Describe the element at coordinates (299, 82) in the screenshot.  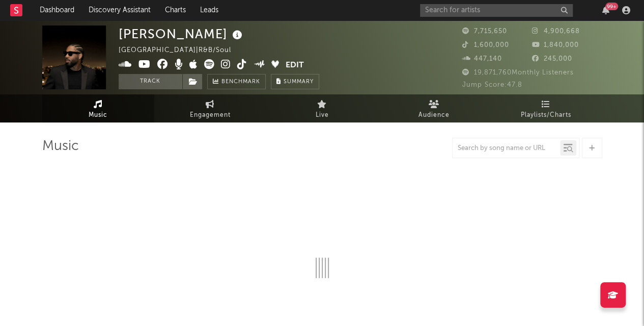
I see `span: Summary` at that location.